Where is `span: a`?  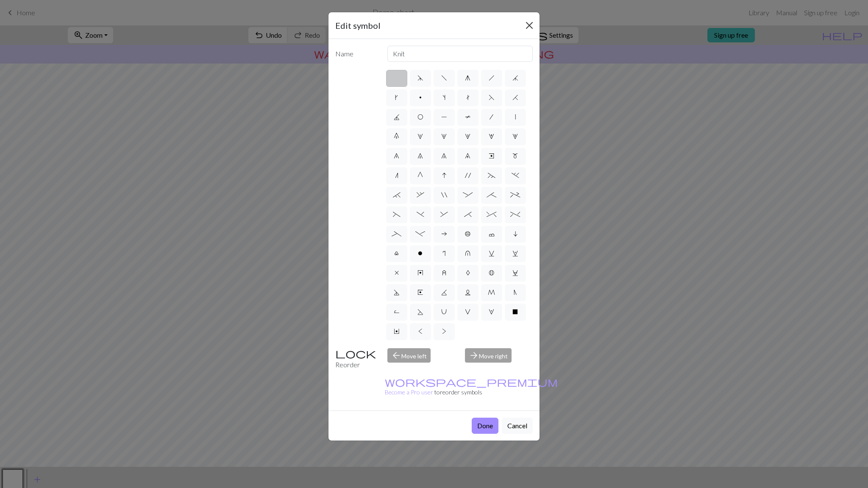 span: a is located at coordinates (444, 234).